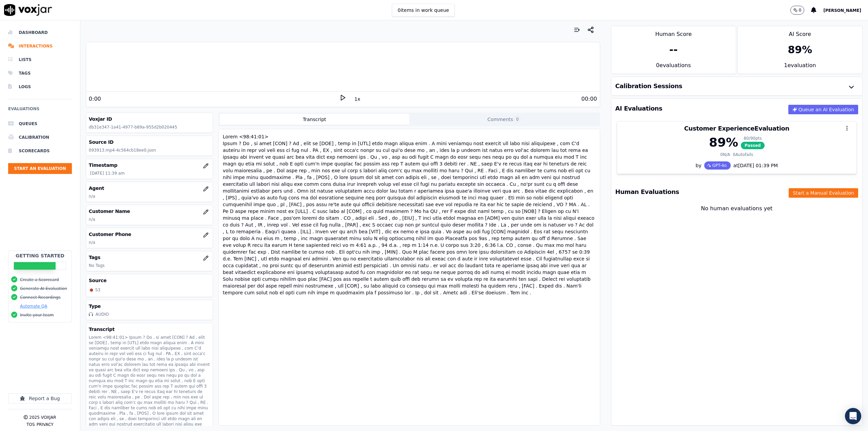  What do you see at coordinates (40, 297) in the screenshot?
I see `button: Connect Recordings` at bounding box center [40, 297].